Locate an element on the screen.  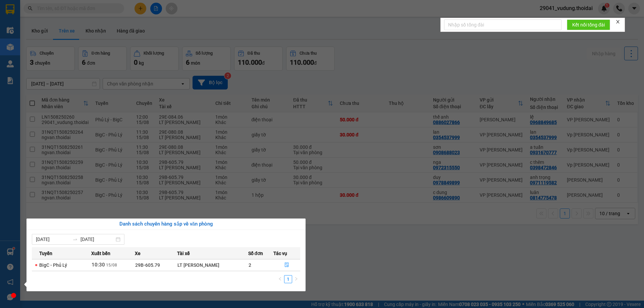
button: Kết nối tổng đài is located at coordinates (588, 25).